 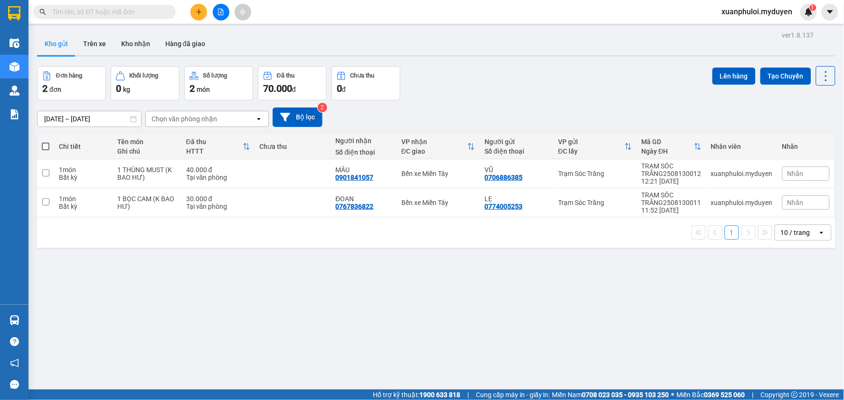 What do you see at coordinates (742, 202) in the screenshot?
I see `div: xuanphuloi.myduyen` at bounding box center [742, 202].